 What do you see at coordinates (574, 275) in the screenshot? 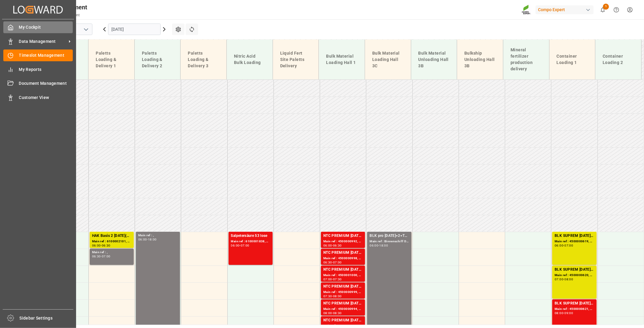
I see `div: Main ref : 4500000620, 2000000565` at bounding box center [574, 275].